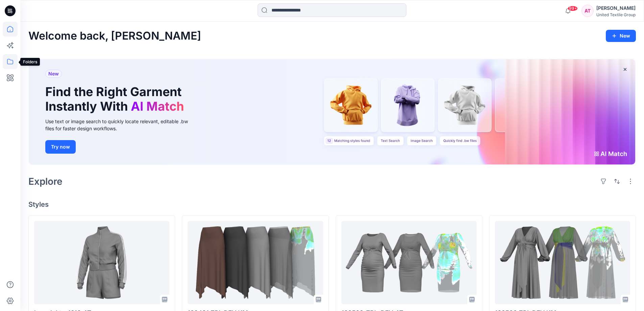  What do you see at coordinates (116, 99) in the screenshot?
I see `h1: Find the Right Garment Instantly With` at bounding box center [116, 99].